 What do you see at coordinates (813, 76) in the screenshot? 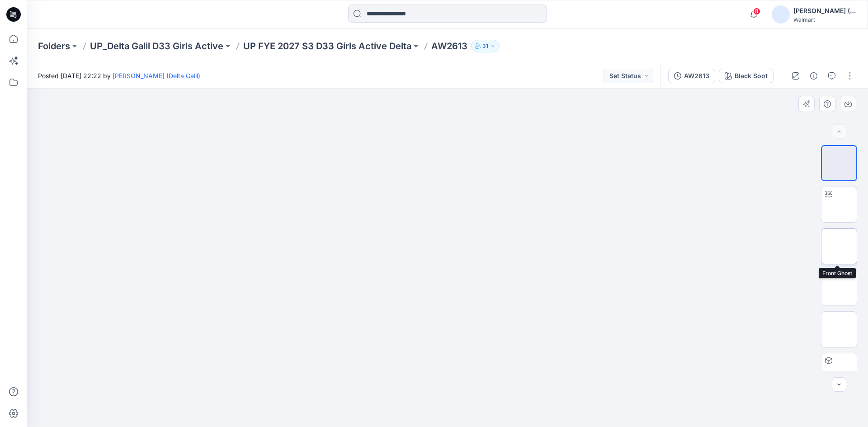
I see `button: Details` at bounding box center [813, 76].